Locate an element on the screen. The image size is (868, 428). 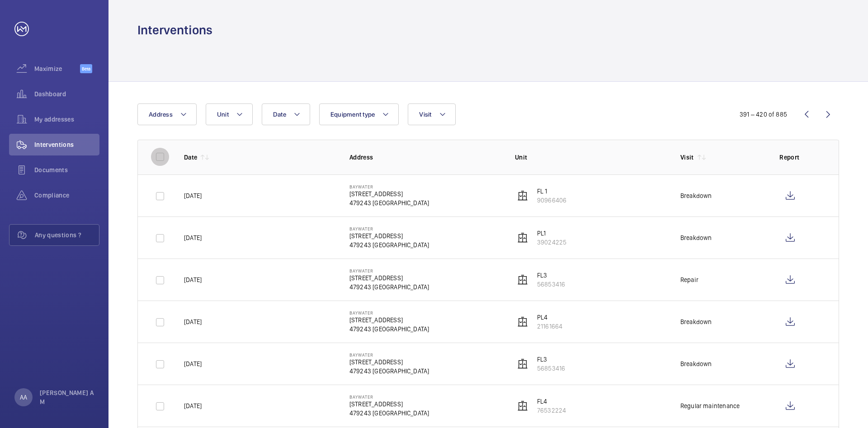
span: Any questions ? is located at coordinates (67, 235).